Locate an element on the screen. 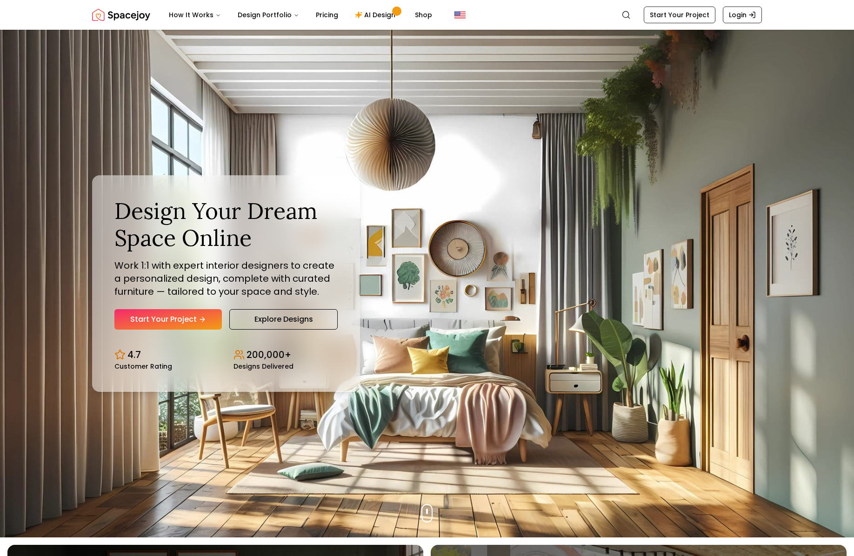 This screenshot has width=854, height=556. button: How It Works is located at coordinates (195, 15).